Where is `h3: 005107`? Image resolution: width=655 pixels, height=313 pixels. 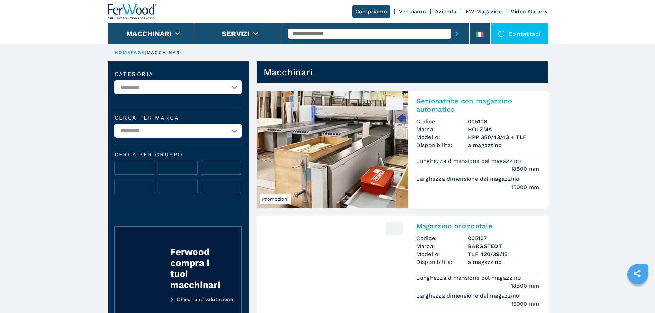 h3: 005107 is located at coordinates (504, 238).